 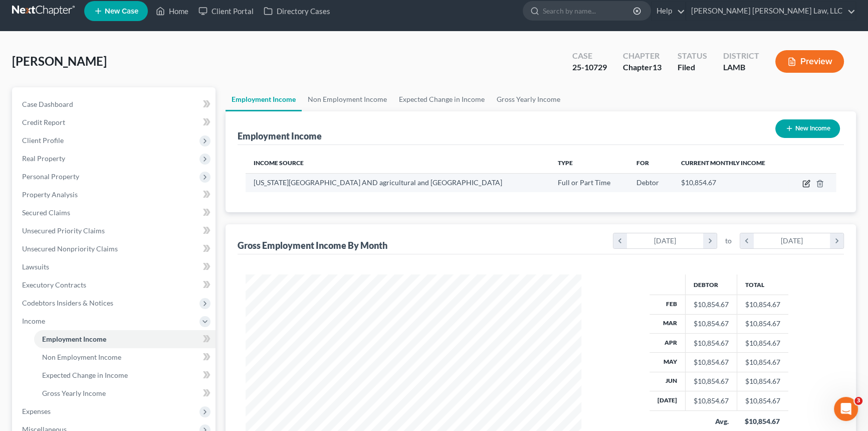 I want to click on span: Unsecured Priority Claims, so click(x=63, y=230).